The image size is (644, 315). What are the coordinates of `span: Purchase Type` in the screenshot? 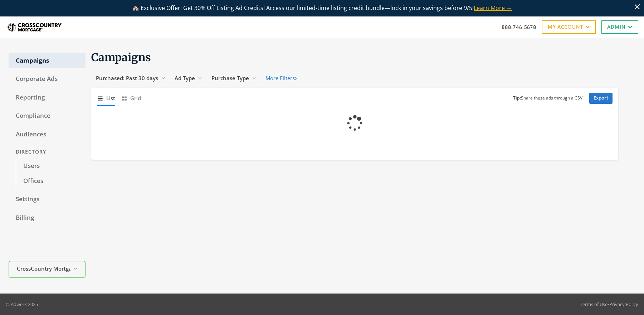 It's located at (230, 78).